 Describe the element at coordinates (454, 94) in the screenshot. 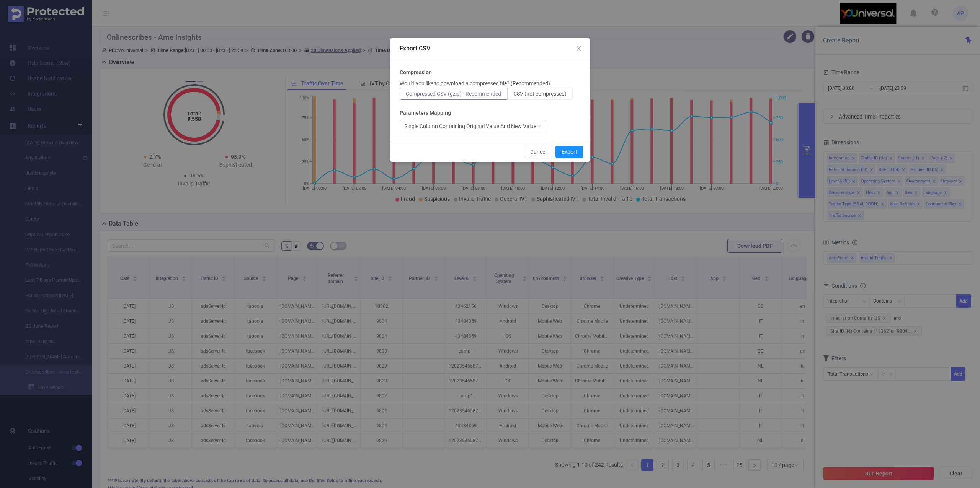

I see `span: Compressed CSV (gzip) - Recommended` at that location.